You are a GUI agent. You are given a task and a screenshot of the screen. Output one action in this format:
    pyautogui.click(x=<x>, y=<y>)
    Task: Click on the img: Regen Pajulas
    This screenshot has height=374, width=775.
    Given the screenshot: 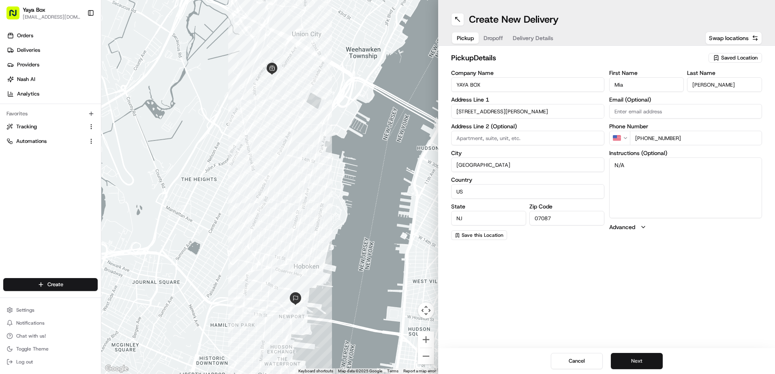 What is the action you would take?
    pyautogui.click(x=15, y=146)
    